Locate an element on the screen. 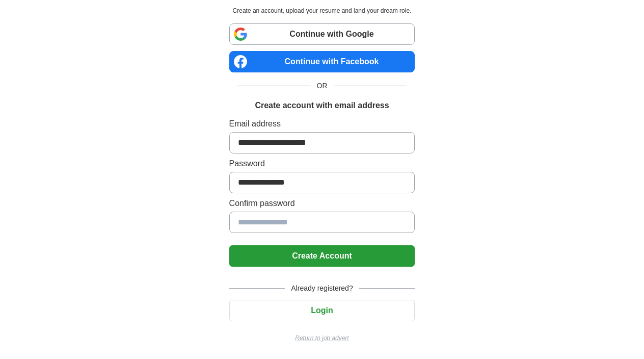 Image resolution: width=644 pixels, height=359 pixels. span: OR is located at coordinates (322, 86).